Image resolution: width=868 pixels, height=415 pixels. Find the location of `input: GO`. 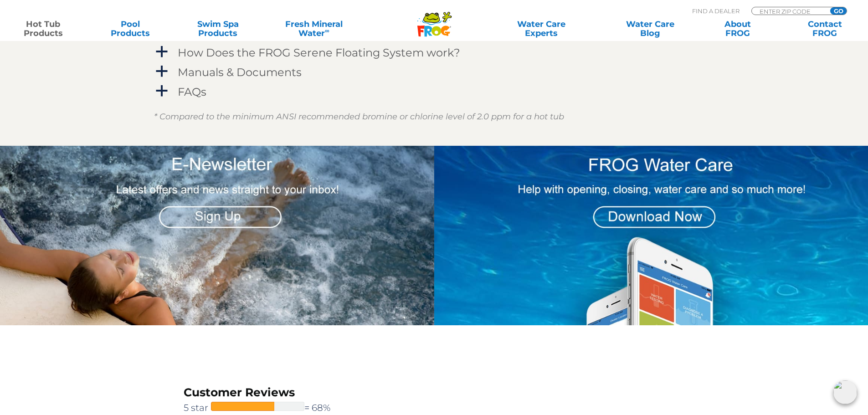

input: GO is located at coordinates (838, 11).